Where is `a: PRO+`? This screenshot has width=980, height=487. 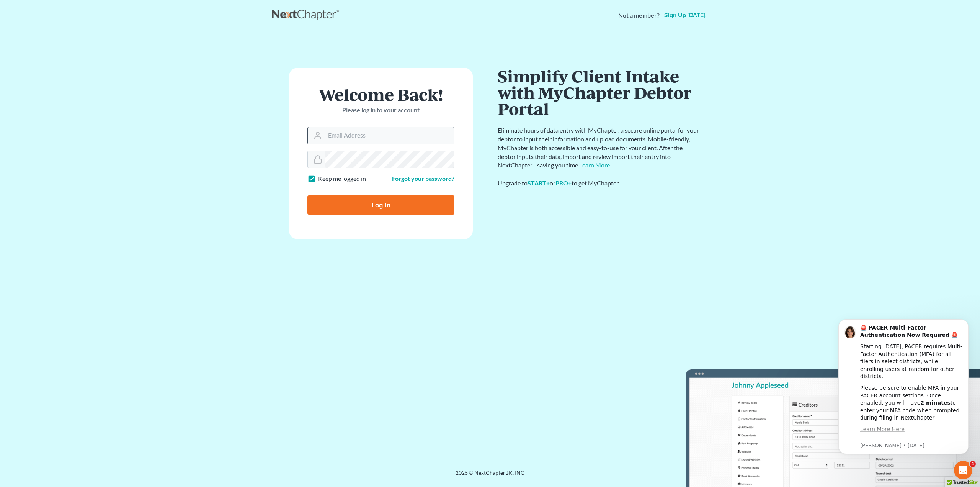
a: PRO+ is located at coordinates (564, 183).